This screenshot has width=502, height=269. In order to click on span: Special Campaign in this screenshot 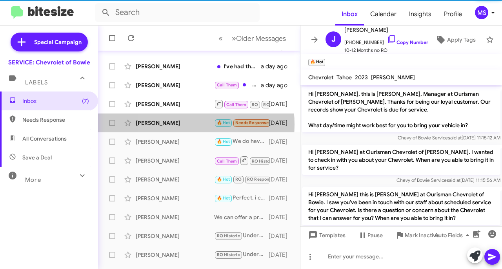, I will do `click(58, 42)`.